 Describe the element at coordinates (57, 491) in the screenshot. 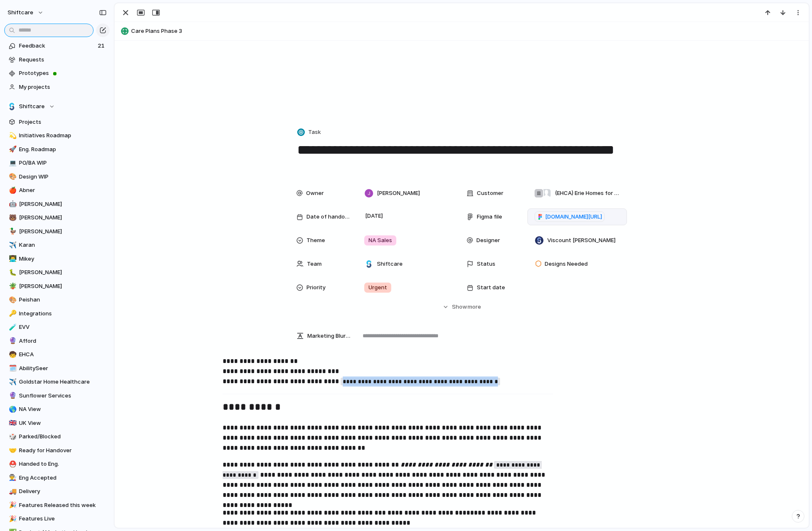

I see `div: 🚚Delivery` at that location.